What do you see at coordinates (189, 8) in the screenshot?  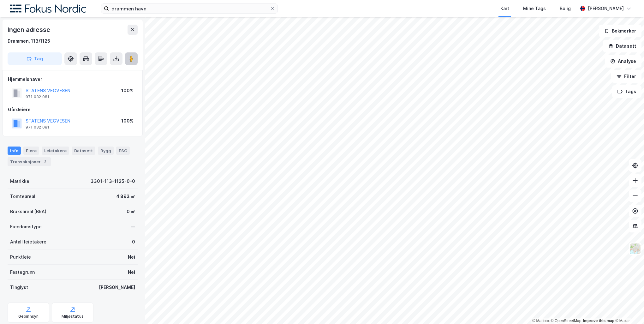 I see `input: Søk på adresse, matrikkel, gårdeiere, leietakere eller personer` at bounding box center [189, 8].